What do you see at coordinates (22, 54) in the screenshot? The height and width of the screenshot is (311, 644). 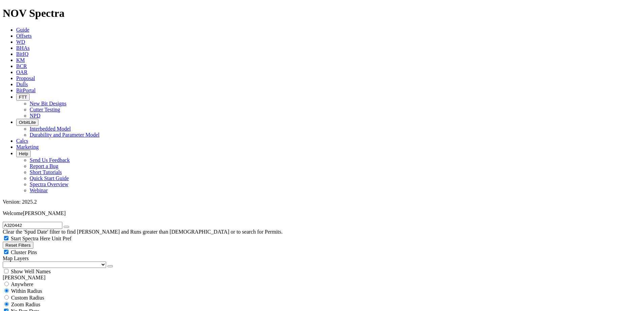 I see `a: BitIQ` at bounding box center [22, 54].